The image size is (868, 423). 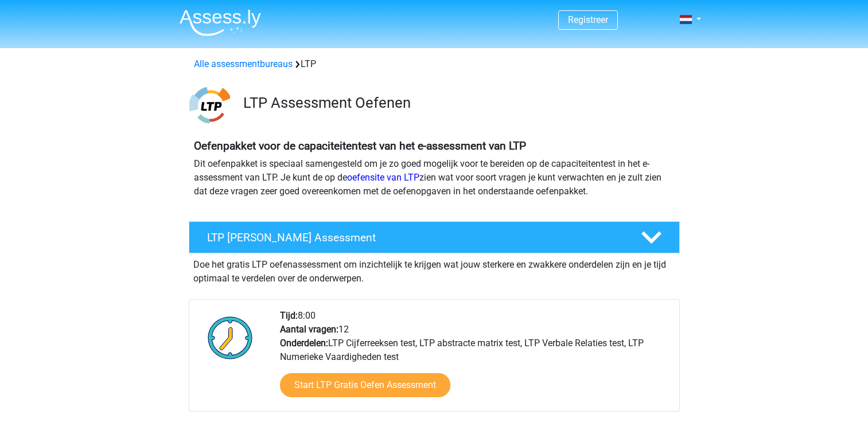 What do you see at coordinates (304, 343) in the screenshot?
I see `b: Onderdelen:` at bounding box center [304, 343].